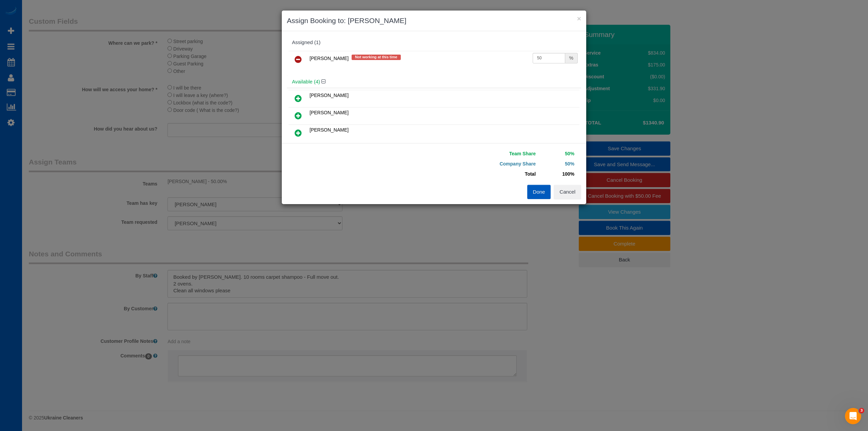  What do you see at coordinates (557, 174) in the screenshot?
I see `td: 100%` at bounding box center [557, 174].